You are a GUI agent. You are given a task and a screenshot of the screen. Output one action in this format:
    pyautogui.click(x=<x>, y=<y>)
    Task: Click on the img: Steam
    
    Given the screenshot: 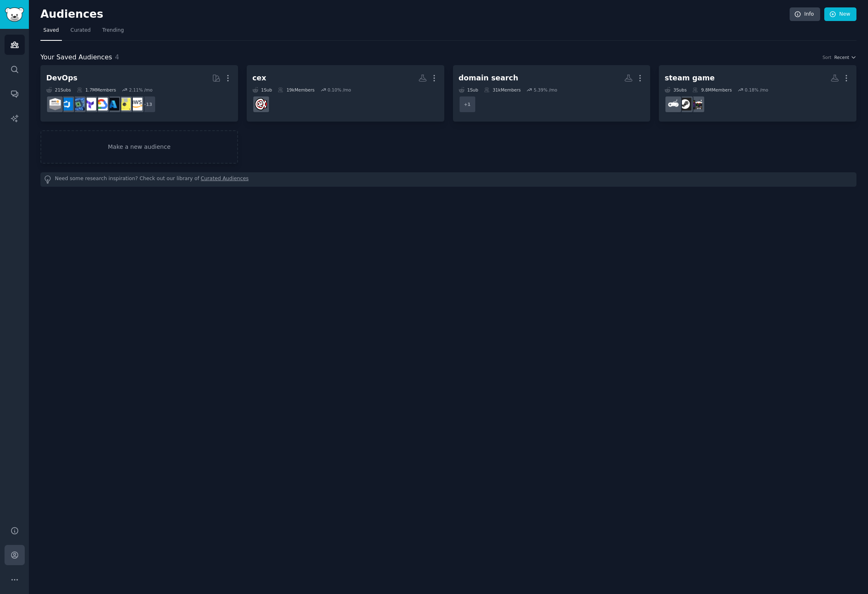 What is the action you would take?
    pyautogui.click(x=685, y=104)
    